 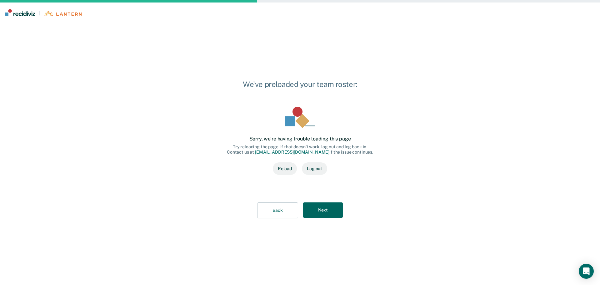 What do you see at coordinates (323, 210) in the screenshot?
I see `button: Next` at bounding box center [323, 210].